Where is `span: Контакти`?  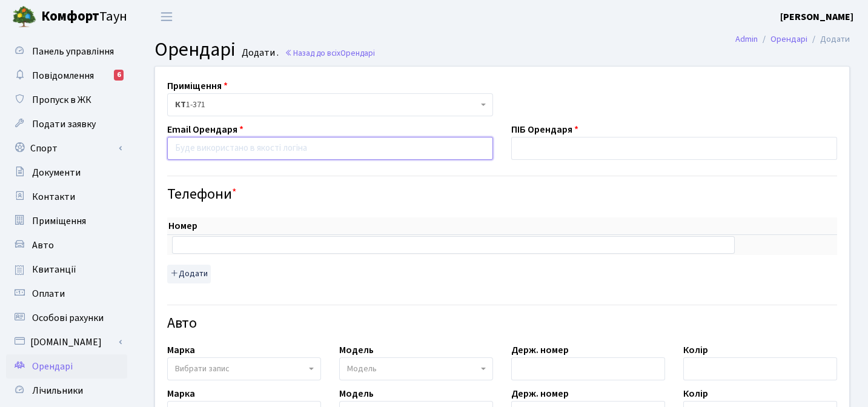
span: Контакти is located at coordinates (53, 197).